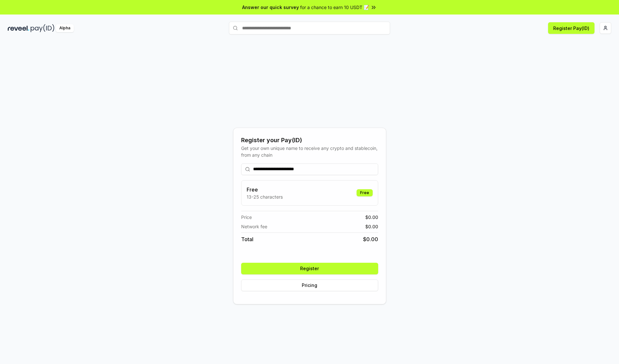 The width and height of the screenshot is (619, 364). What do you see at coordinates (265, 197) in the screenshot?
I see `p: 13-25 characters` at bounding box center [265, 197].